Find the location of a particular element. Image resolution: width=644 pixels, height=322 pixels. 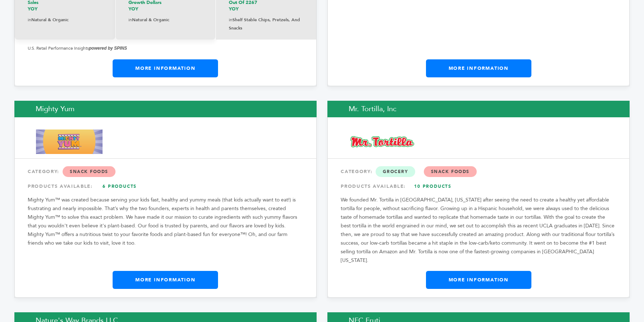

img: Mr. Tortilla, Inc is located at coordinates (382, 142).